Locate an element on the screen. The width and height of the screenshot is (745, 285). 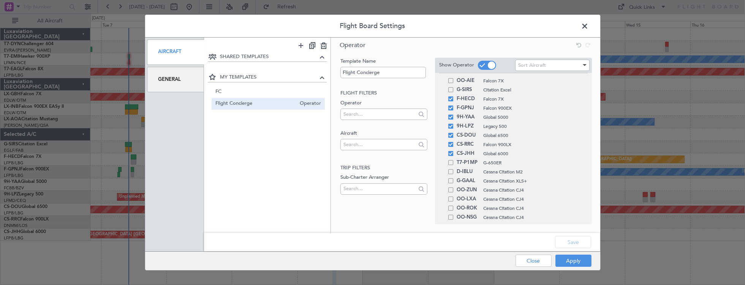
span: Citation Excel is located at coordinates (532, 90).